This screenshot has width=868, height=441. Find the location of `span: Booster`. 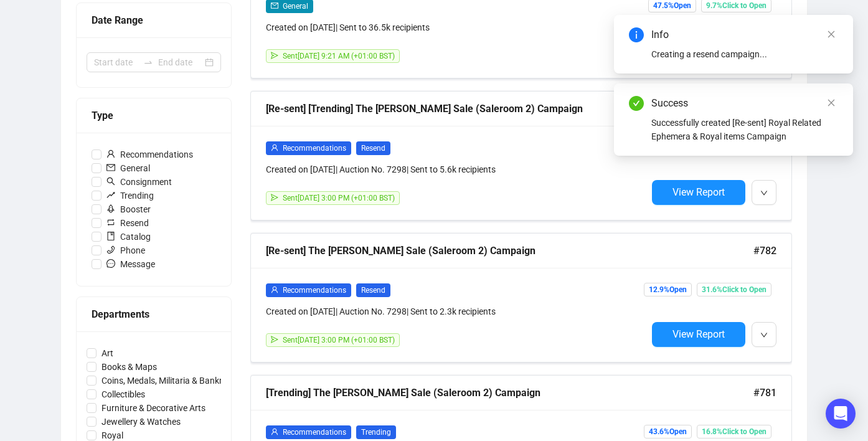

span: Booster is located at coordinates (128, 209).